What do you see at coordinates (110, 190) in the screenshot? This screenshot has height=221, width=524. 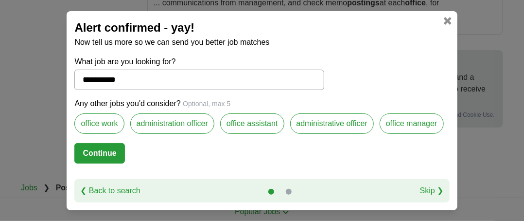 I see `a: ❮ Back to search` at bounding box center [110, 190].